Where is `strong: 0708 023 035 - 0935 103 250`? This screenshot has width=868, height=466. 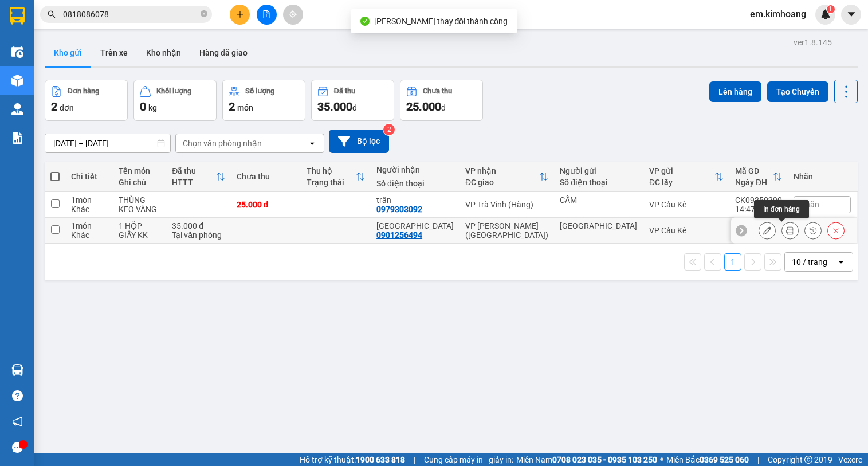 strong: 0708 023 035 - 0935 103 250 is located at coordinates (604, 460).